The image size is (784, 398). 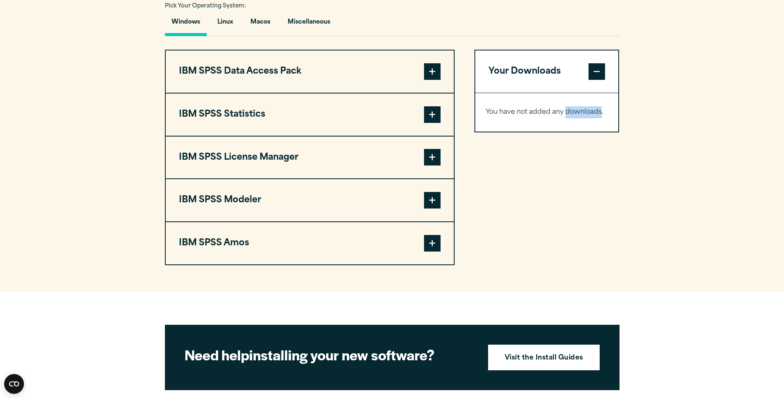 I want to click on h2: installing your new software?, so click(x=330, y=354).